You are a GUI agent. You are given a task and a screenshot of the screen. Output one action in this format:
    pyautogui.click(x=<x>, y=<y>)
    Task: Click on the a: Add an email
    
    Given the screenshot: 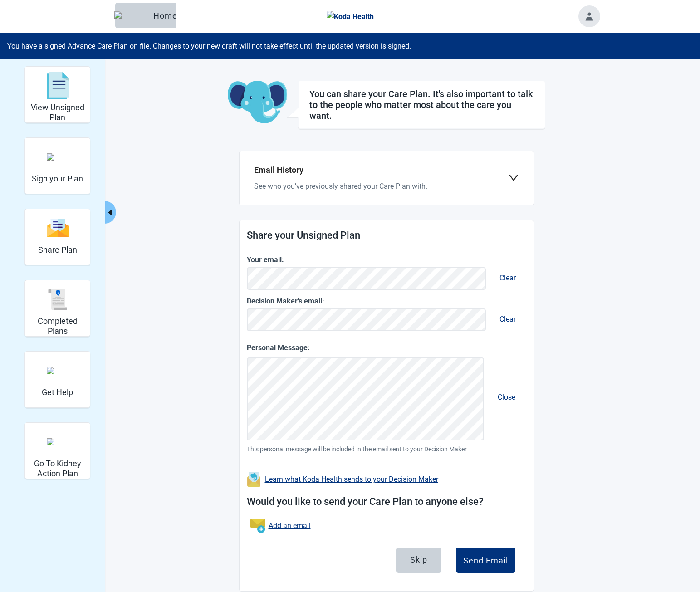 What is the action you would take?
    pyautogui.click(x=289, y=525)
    